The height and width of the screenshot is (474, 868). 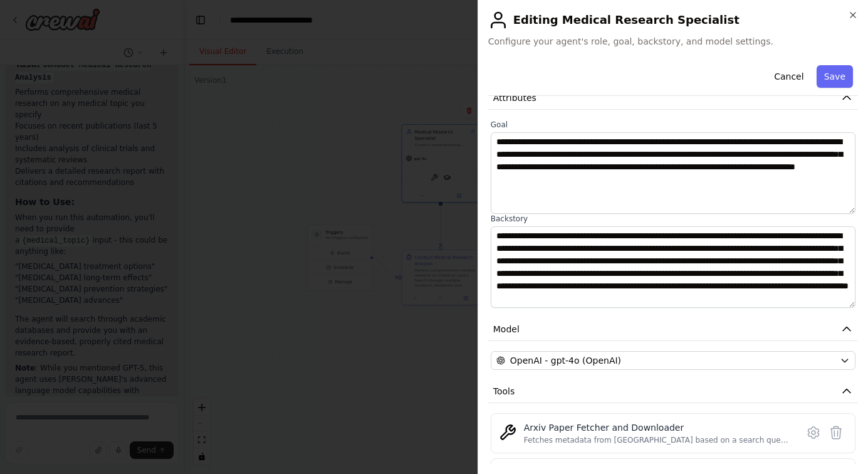 What do you see at coordinates (674, 20) in the screenshot?
I see `h2: Editing Medical Research Specialist` at bounding box center [674, 20].